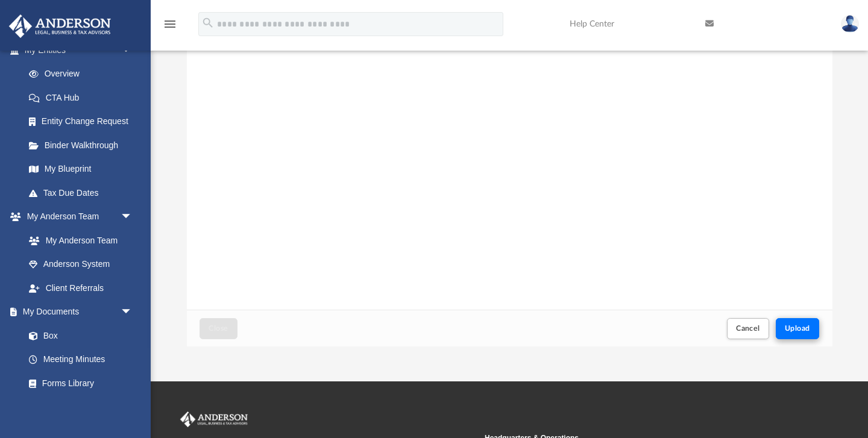 The height and width of the screenshot is (438, 868). Describe the element at coordinates (84, 193) in the screenshot. I see `a: Tax Due Dates` at that location.